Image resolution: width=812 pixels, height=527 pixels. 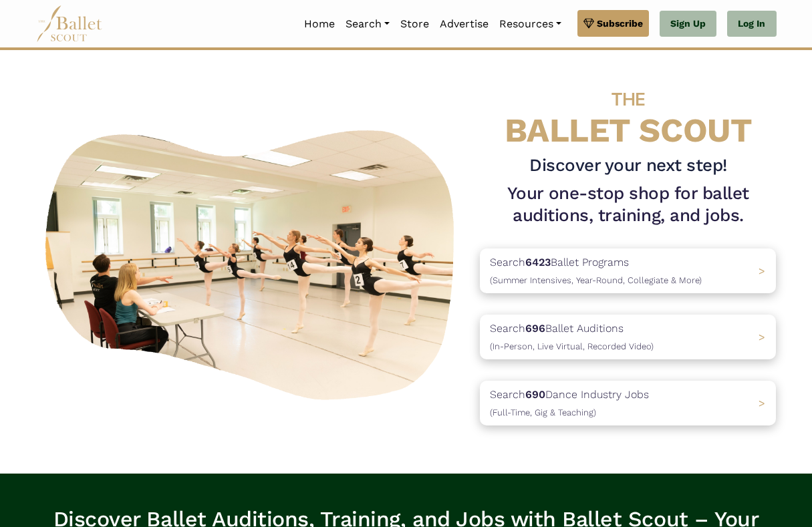 I want to click on b: 690, so click(x=535, y=394).